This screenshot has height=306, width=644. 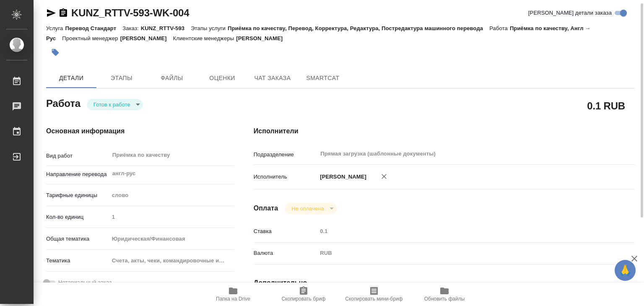 What do you see at coordinates (384, 177) in the screenshot?
I see `button: Удалить исполнителя` at bounding box center [384, 177].